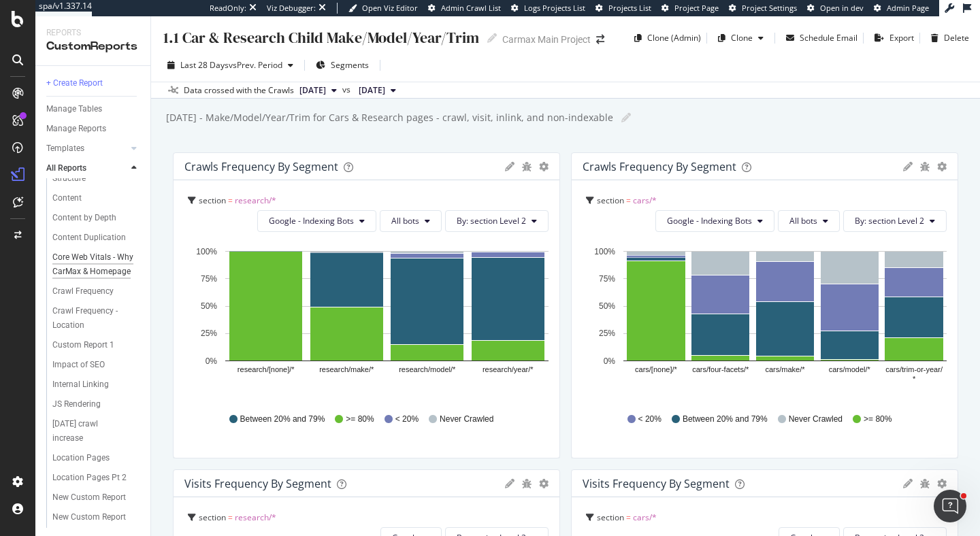 This screenshot has height=536, width=980. Describe the element at coordinates (97, 458) in the screenshot. I see `a: Location Pages` at that location.